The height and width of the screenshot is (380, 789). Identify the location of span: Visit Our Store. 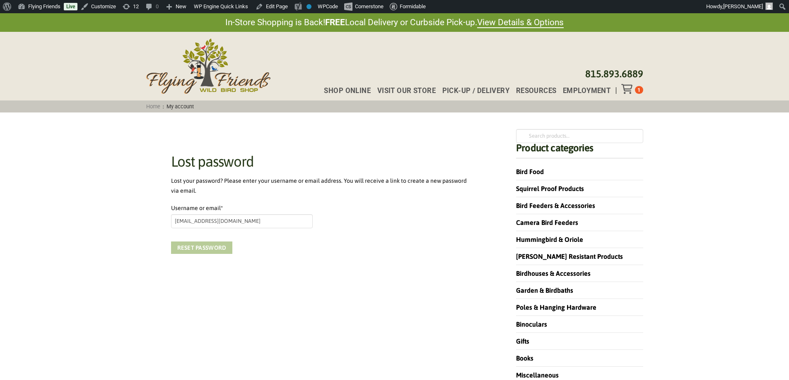
(406, 91).